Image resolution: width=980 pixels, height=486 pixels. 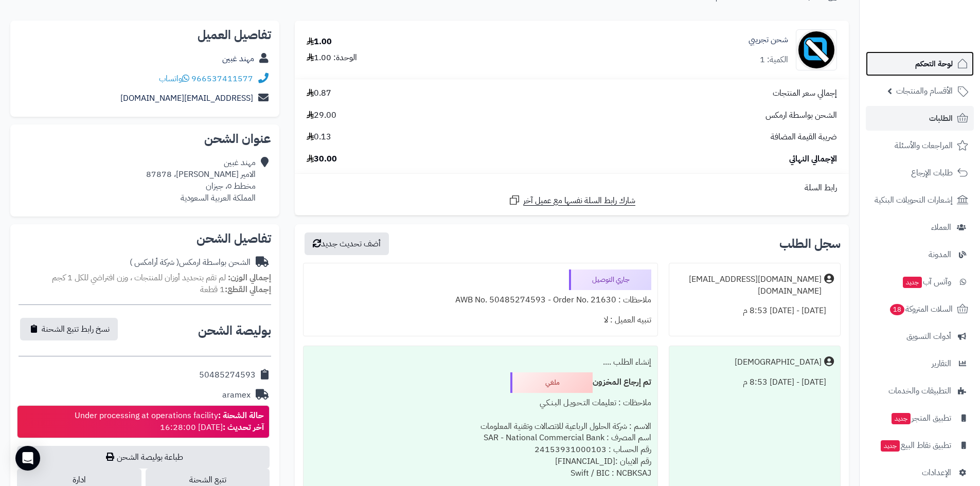 I want to click on div: إنشاء الطلب ...., so click(x=480, y=362).